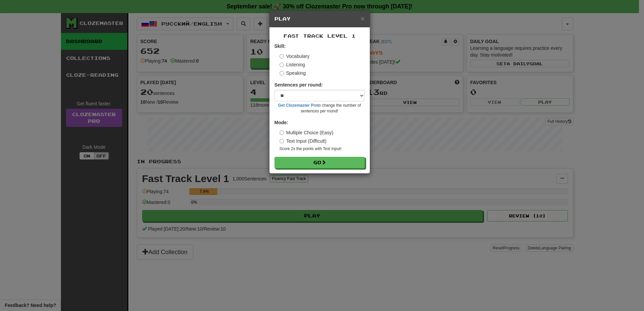 The image size is (644, 311). What do you see at coordinates (293, 65) in the screenshot?
I see `label: Listening` at bounding box center [293, 65].